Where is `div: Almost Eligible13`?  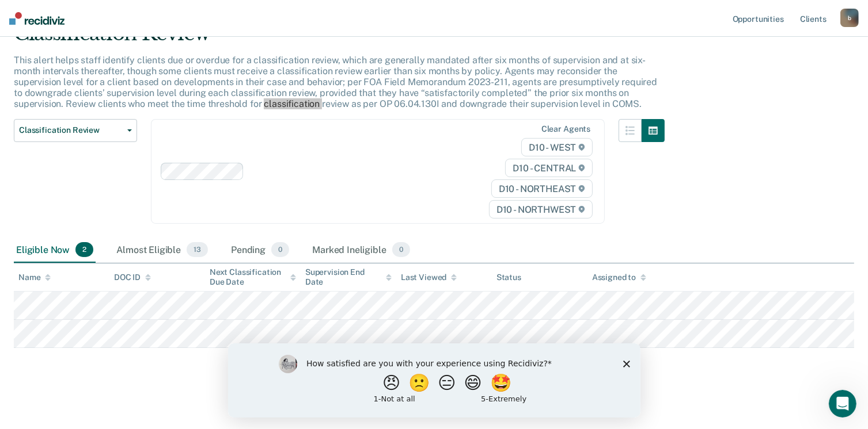 div: Almost Eligible13 is located at coordinates (162, 250).